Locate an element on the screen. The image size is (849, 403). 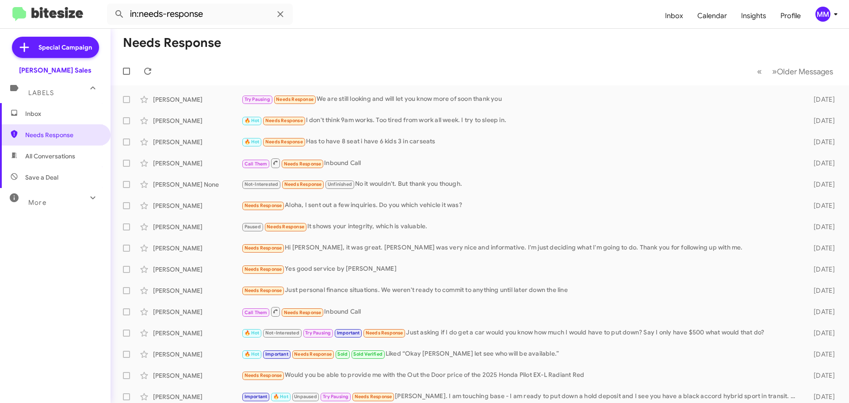
button: MM is located at coordinates (823, 14).